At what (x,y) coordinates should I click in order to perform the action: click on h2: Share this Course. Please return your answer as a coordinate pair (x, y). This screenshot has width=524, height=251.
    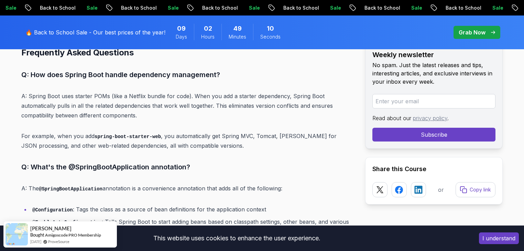
    Looking at the image, I should click on (434, 169).